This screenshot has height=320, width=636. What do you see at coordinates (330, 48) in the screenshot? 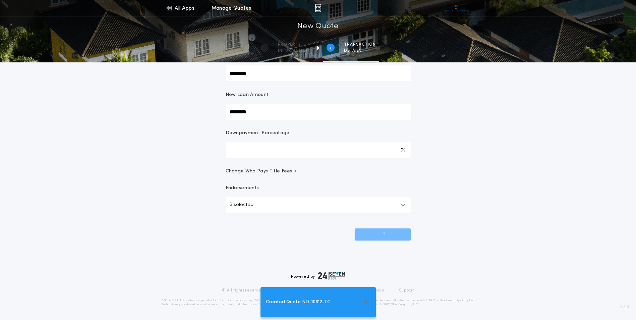
I see `h2: 2` at bounding box center [330, 48].